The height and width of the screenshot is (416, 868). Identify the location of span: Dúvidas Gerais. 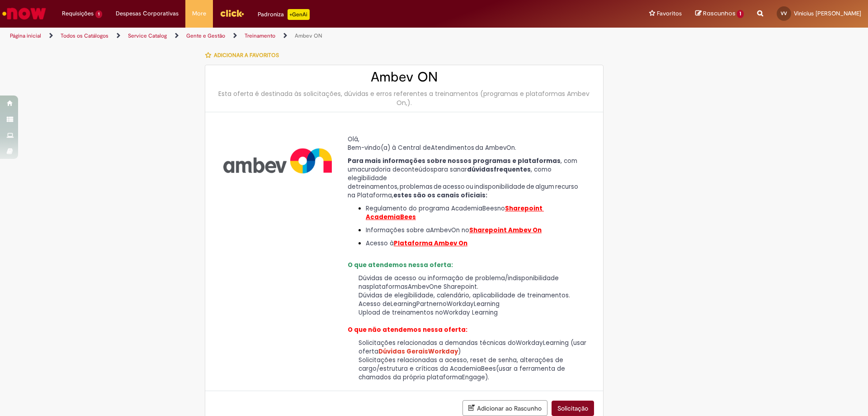
(403, 351).